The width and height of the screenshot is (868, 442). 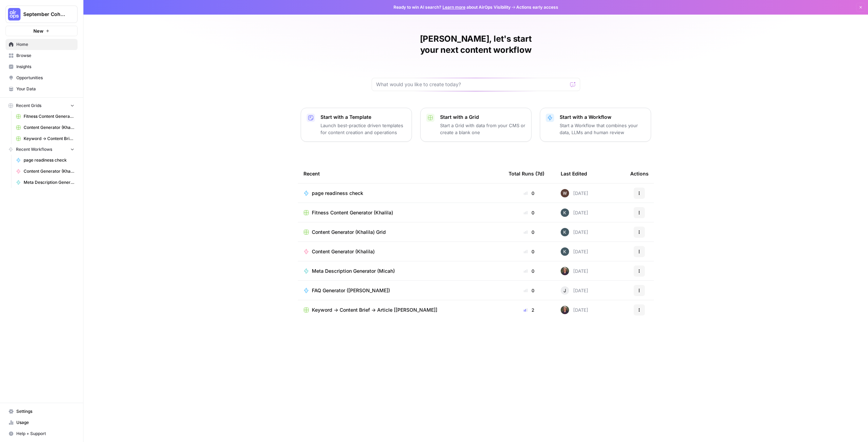 What do you see at coordinates (574, 173) in the screenshot?
I see `div: Last Edited` at bounding box center [574, 173].